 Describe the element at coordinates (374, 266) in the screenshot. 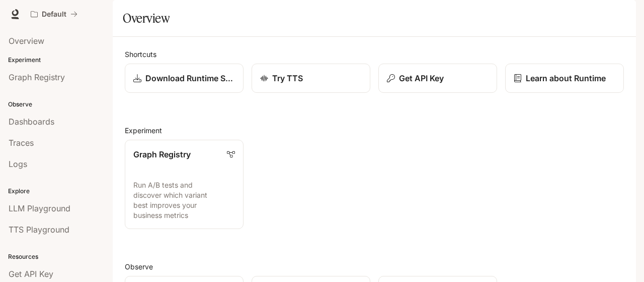

I see `h2: Observe` at that location.